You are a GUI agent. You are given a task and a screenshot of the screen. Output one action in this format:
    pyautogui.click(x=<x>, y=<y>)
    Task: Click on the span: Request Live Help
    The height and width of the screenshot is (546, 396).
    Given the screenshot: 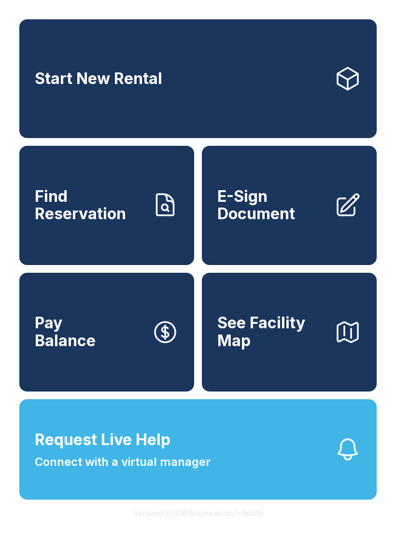 What is the action you would take?
    pyautogui.click(x=102, y=440)
    